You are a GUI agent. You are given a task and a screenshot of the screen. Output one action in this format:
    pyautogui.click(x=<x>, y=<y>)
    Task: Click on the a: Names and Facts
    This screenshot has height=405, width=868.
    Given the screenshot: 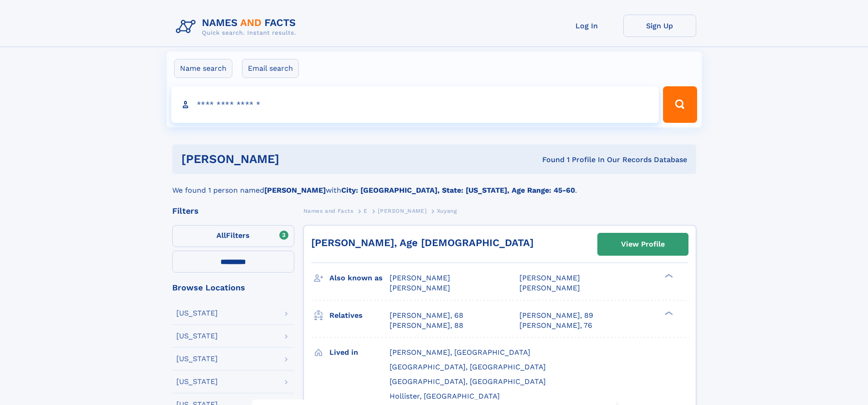 What is the action you would take?
    pyautogui.click(x=329, y=210)
    